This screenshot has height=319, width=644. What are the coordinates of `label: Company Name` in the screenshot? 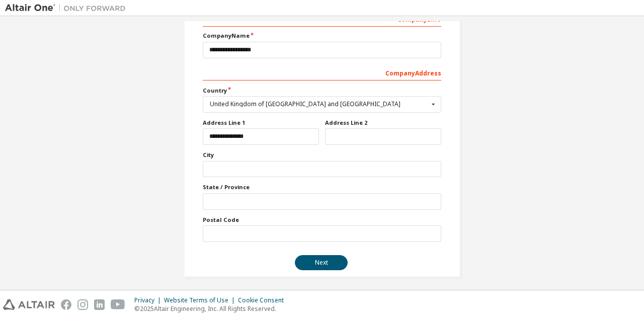 It's located at (322, 36).